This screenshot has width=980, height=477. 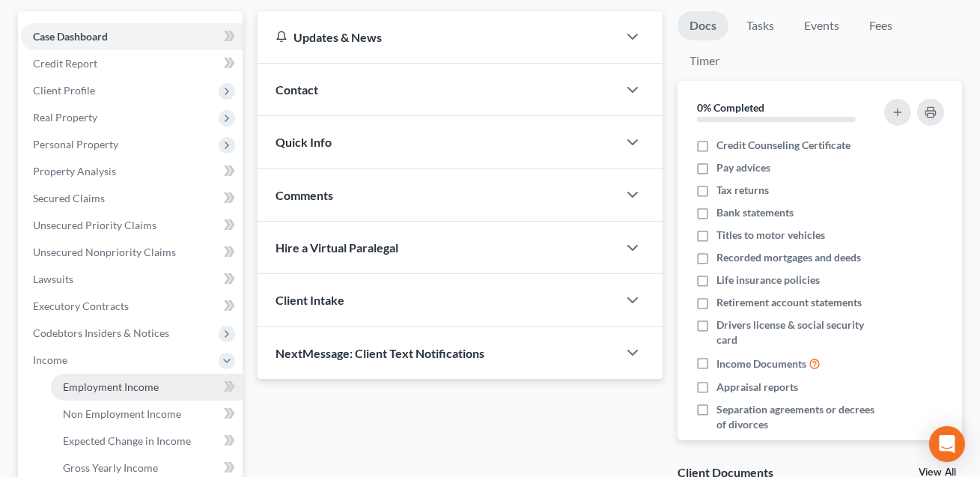 What do you see at coordinates (310, 300) in the screenshot?
I see `span: Client Intake` at bounding box center [310, 300].